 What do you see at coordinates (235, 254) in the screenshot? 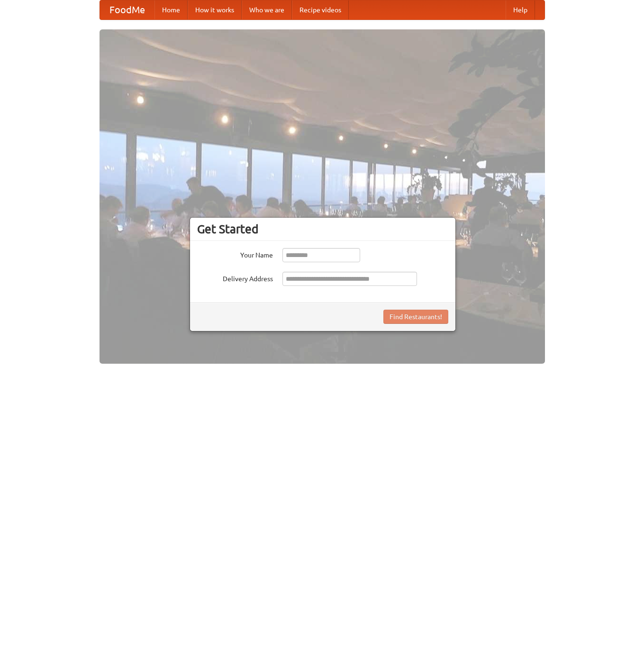
I see `label: Your Name` at bounding box center [235, 254].